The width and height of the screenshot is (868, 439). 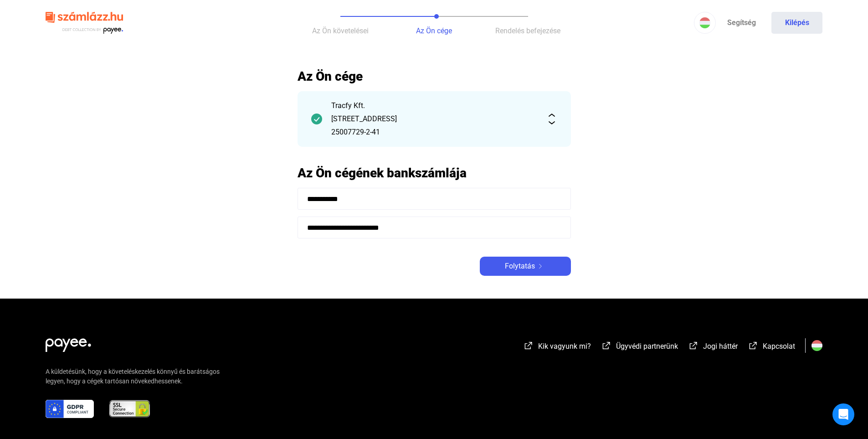 I want to click on h2: Az Ön cége, so click(x=434, y=76).